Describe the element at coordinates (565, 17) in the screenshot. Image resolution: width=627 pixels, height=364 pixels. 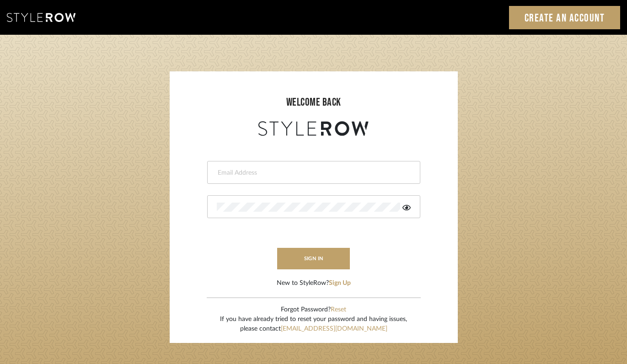
I see `a: Create an Account` at that location.